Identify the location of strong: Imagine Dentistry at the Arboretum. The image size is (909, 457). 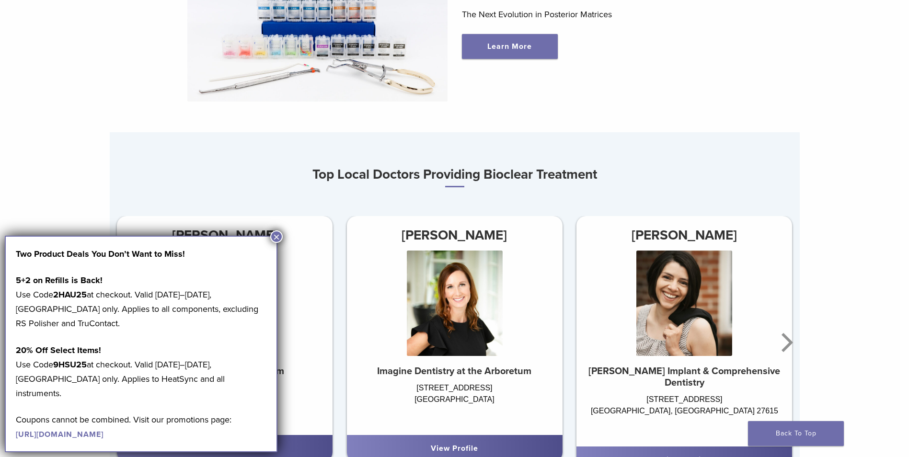
(454, 372).